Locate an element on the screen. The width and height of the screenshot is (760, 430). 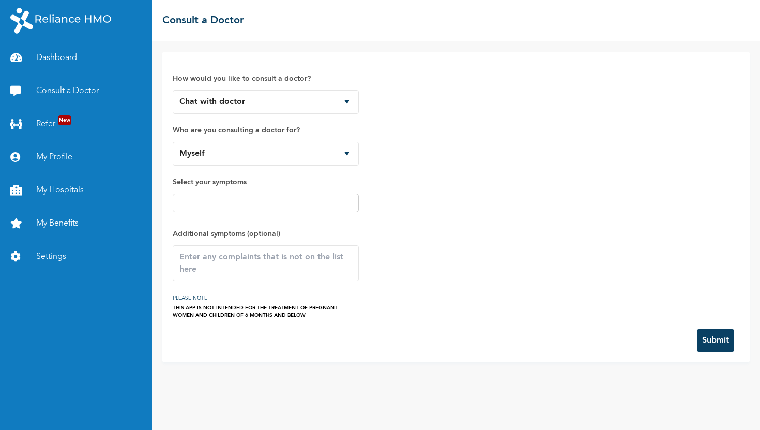
div: THIS APP IS NOT INTENDED FOR THE TREATMENT OF PREGNANT WOMEN AND CHILDREN OF 6 MONTHS AND BELOW is located at coordinates (266, 311).